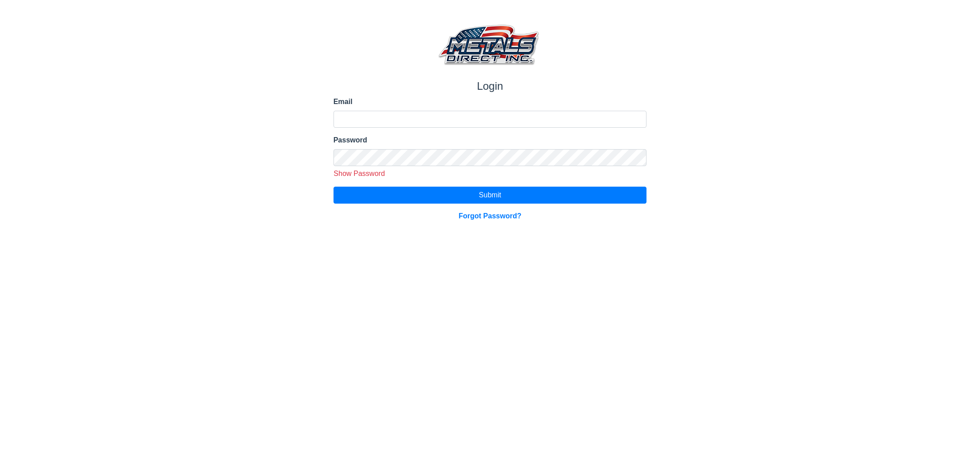 This screenshot has width=980, height=476. Describe the element at coordinates (490, 195) in the screenshot. I see `span: Submit` at that location.